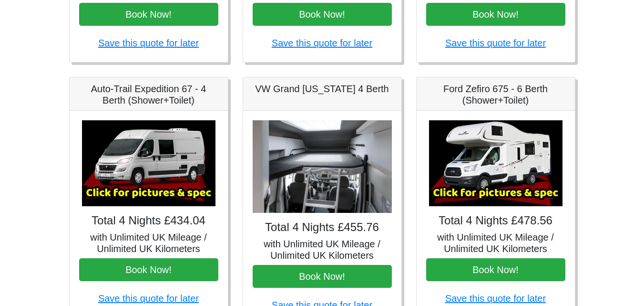 The height and width of the screenshot is (306, 644). Describe the element at coordinates (322, 227) in the screenshot. I see `h4: Total 4 Nights £455.76` at that location.